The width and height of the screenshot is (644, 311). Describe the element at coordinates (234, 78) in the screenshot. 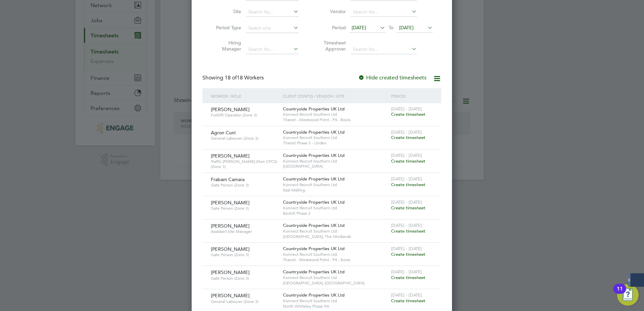

I see `div: Showing` at that location.